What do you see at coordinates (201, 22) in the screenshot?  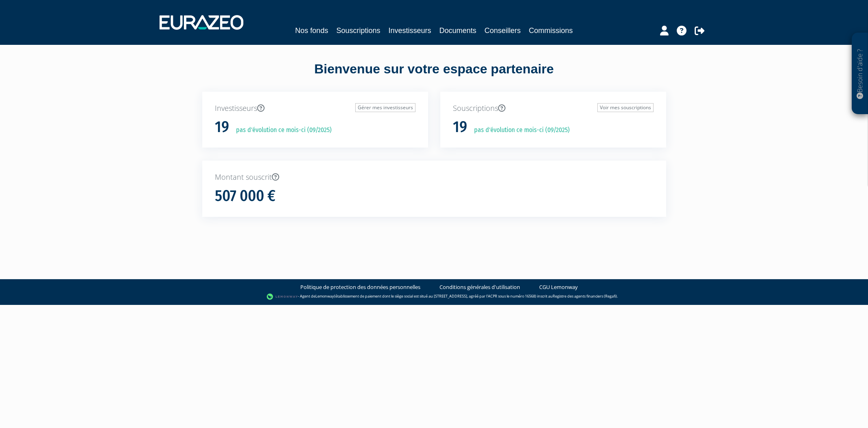 I see `img: 1732889491-logotype_eurazeo_blanc_rvb.png` at bounding box center [201, 22].